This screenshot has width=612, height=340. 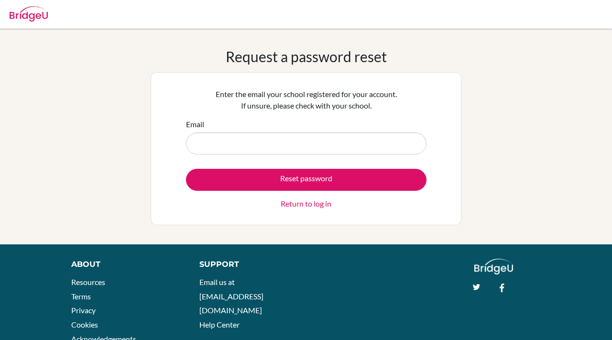 I want to click on a: Privacy, so click(x=83, y=310).